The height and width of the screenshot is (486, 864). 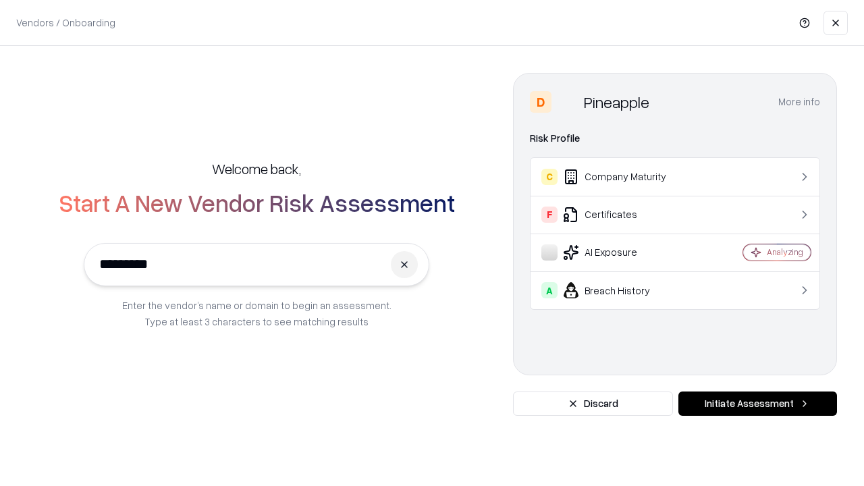 What do you see at coordinates (617, 102) in the screenshot?
I see `div: Pineapple` at bounding box center [617, 102].